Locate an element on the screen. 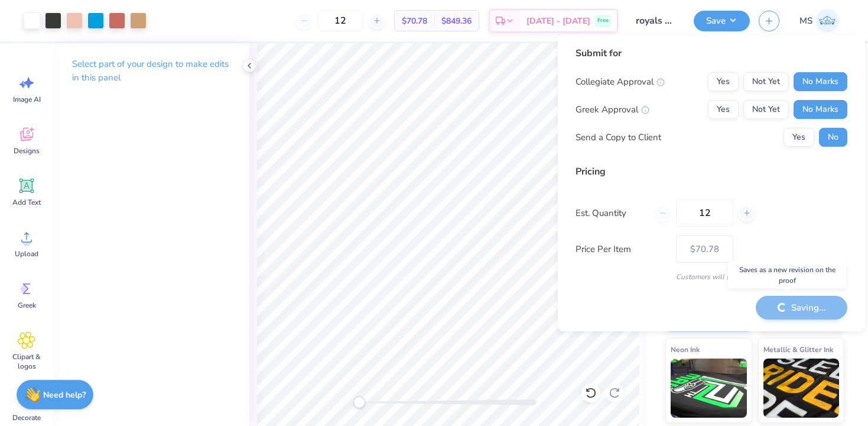 This screenshot has height=426, width=868. strong: Need help? is located at coordinates (64, 394).